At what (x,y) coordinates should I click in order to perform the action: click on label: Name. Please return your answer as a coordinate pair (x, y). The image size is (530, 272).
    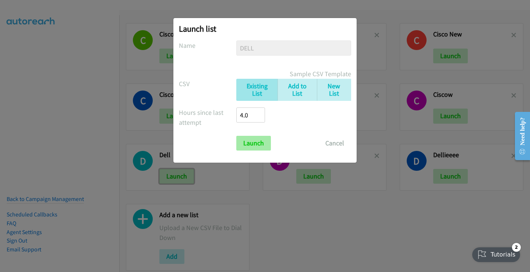
    Looking at the image, I should click on (207, 45).